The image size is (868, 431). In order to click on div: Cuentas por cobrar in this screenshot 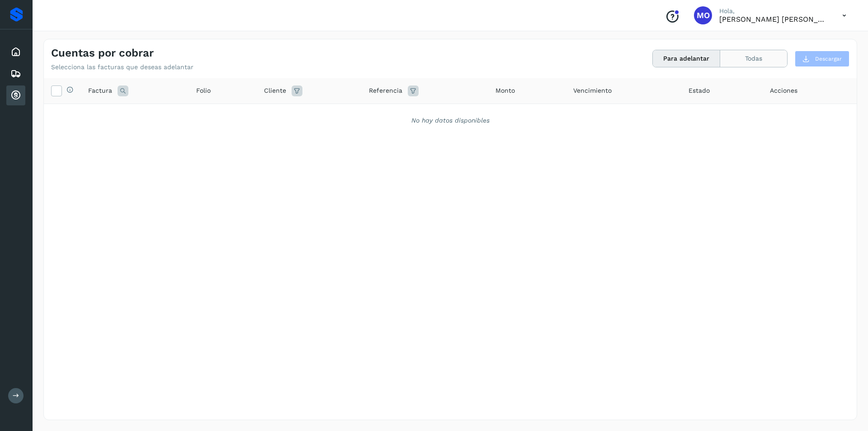, I will do `click(16, 96)`.